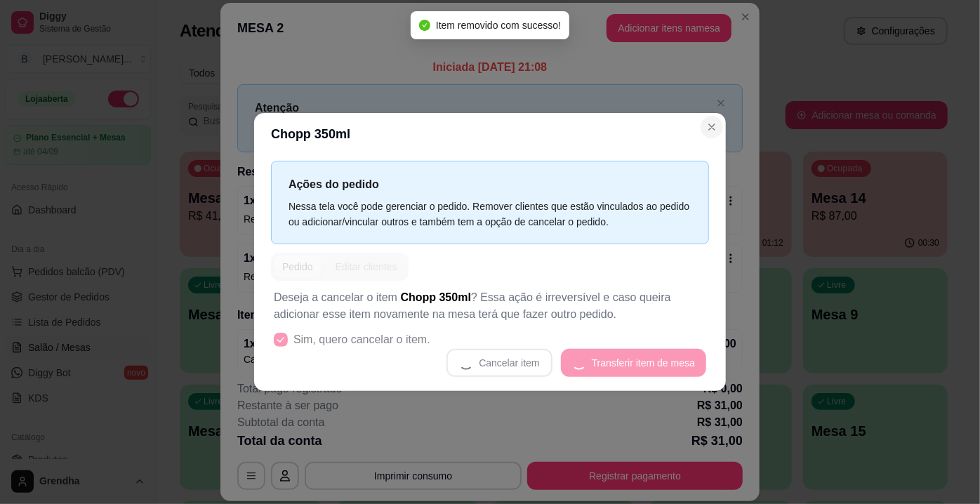 The image size is (980, 504). Describe the element at coordinates (499, 26) in the screenshot. I see `span: Item removido com sucesso!` at that location.